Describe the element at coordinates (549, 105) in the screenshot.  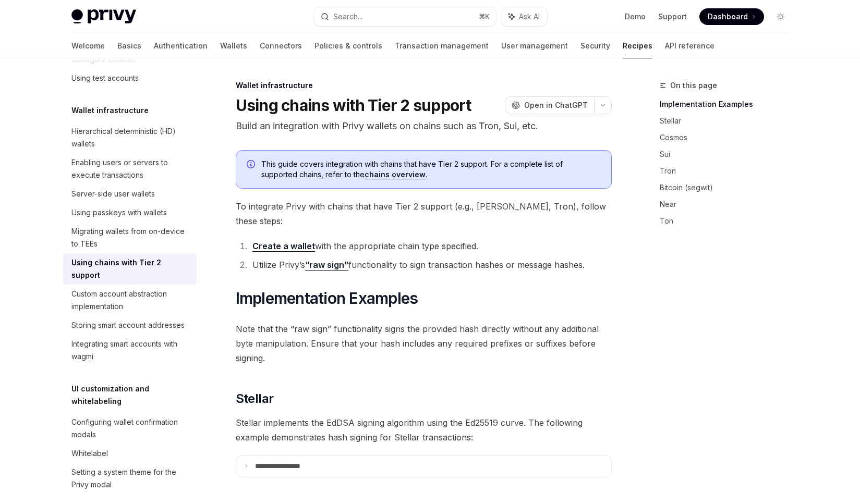
I see `button: Open in ChatGPT` at that location.